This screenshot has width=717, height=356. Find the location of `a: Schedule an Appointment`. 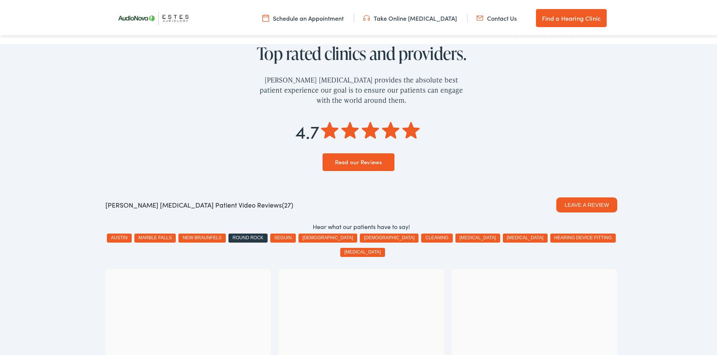

a: Schedule an Appointment is located at coordinates (303, 17).